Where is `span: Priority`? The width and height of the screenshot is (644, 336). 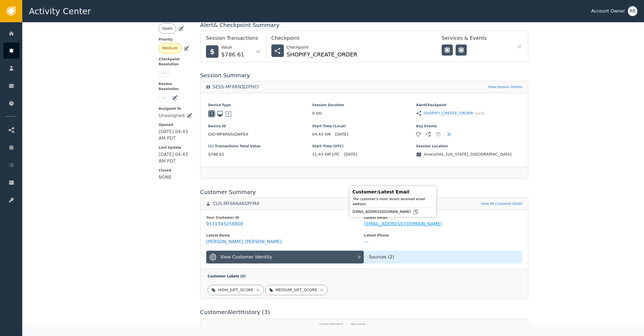
span: Priority is located at coordinates (175, 39).